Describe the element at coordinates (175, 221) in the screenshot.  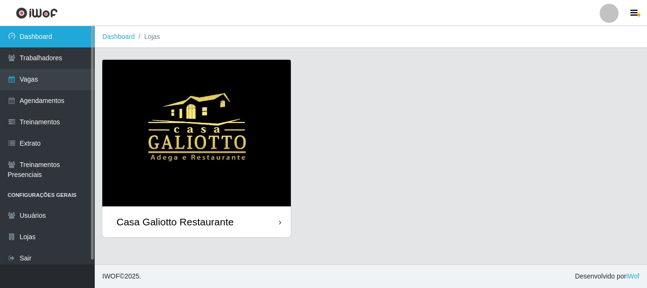
I see `div: Casa Galiotto Restaurante` at that location.